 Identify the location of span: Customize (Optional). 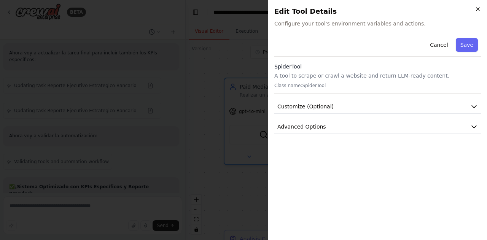
(305, 106).